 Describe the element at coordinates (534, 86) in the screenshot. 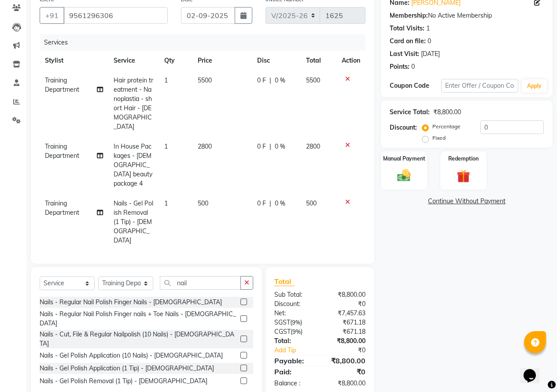

I see `button: Apply` at that location.